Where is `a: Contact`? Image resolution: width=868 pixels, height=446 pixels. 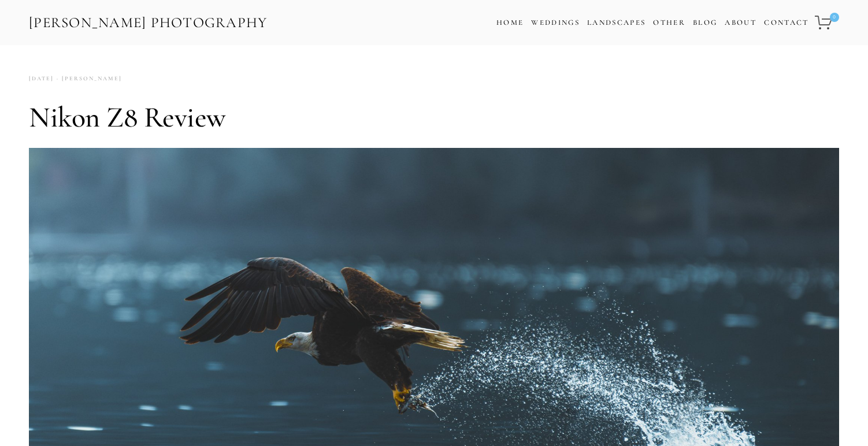
a: Contact is located at coordinates (786, 22).